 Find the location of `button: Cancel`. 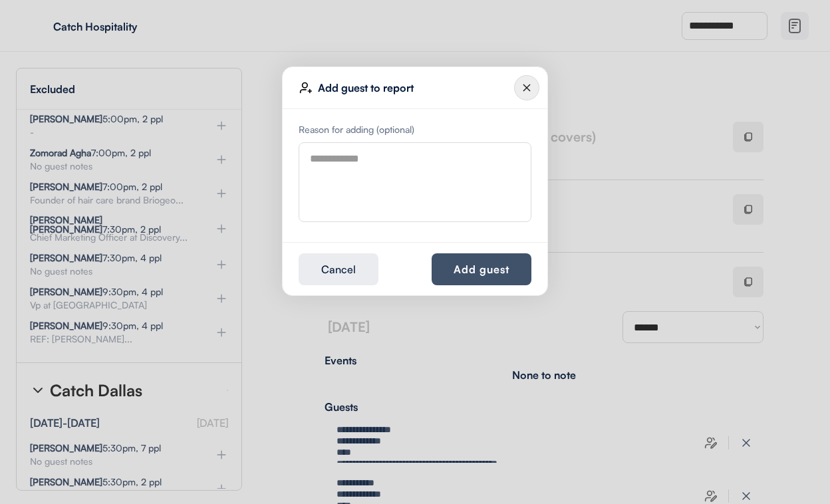

button: Cancel is located at coordinates (338, 269).